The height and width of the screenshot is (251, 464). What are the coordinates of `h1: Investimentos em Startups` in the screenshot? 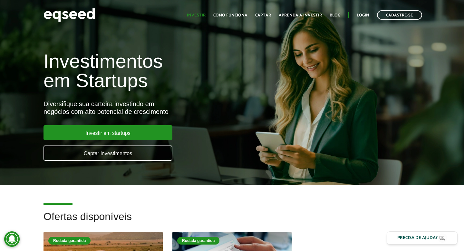 It's located at (155, 71).